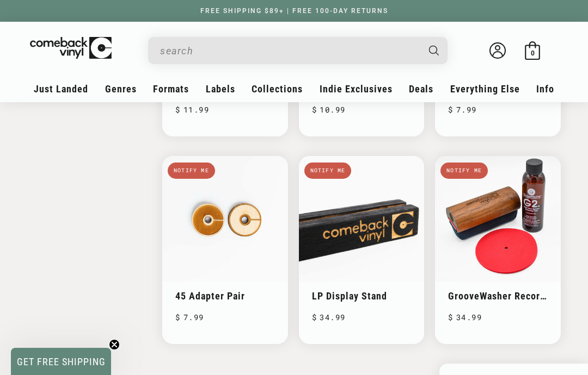 Image resolution: width=588 pixels, height=375 pixels. I want to click on span: Indie Exclusives, so click(356, 89).